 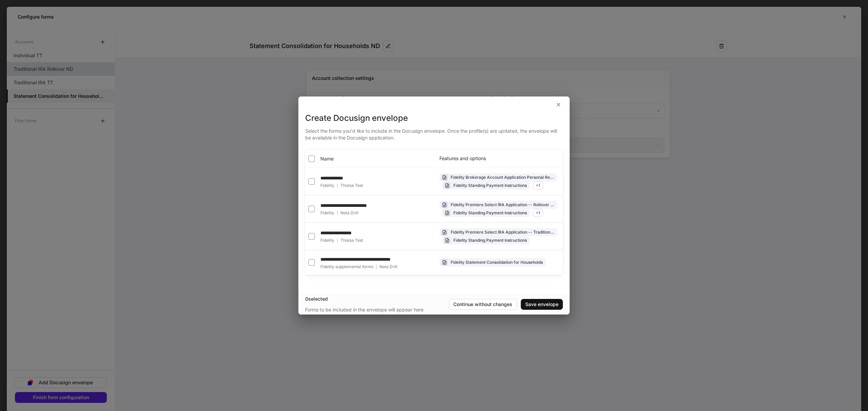 I want to click on div: 0 selected, so click(x=377, y=299).